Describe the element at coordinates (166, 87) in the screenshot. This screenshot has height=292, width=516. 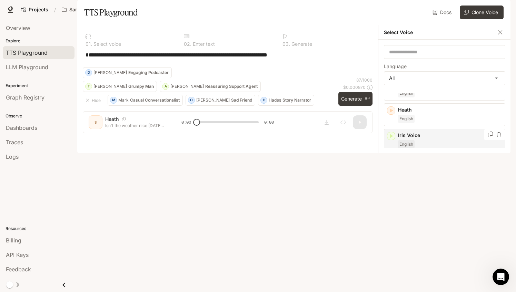
I see `div: A` at that location.